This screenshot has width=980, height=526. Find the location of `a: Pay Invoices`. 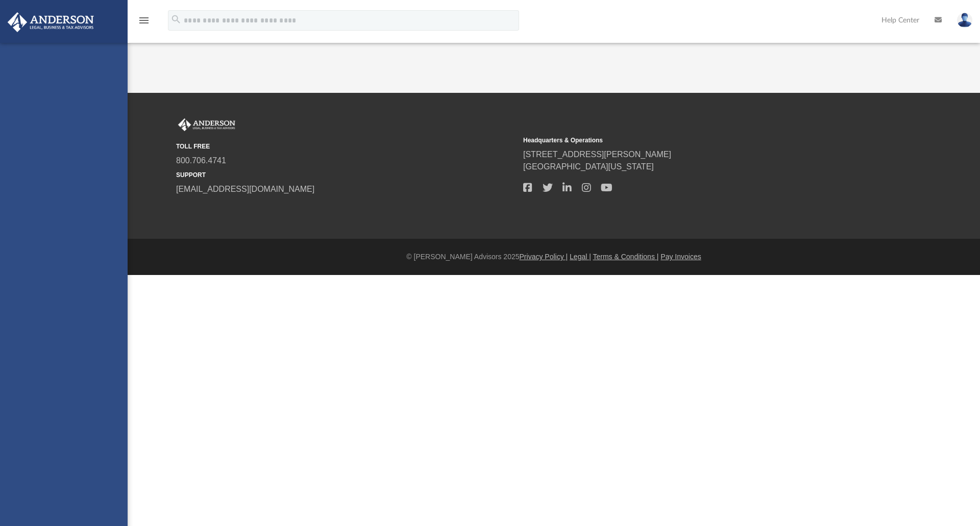

a: Pay Invoices is located at coordinates (681, 257).